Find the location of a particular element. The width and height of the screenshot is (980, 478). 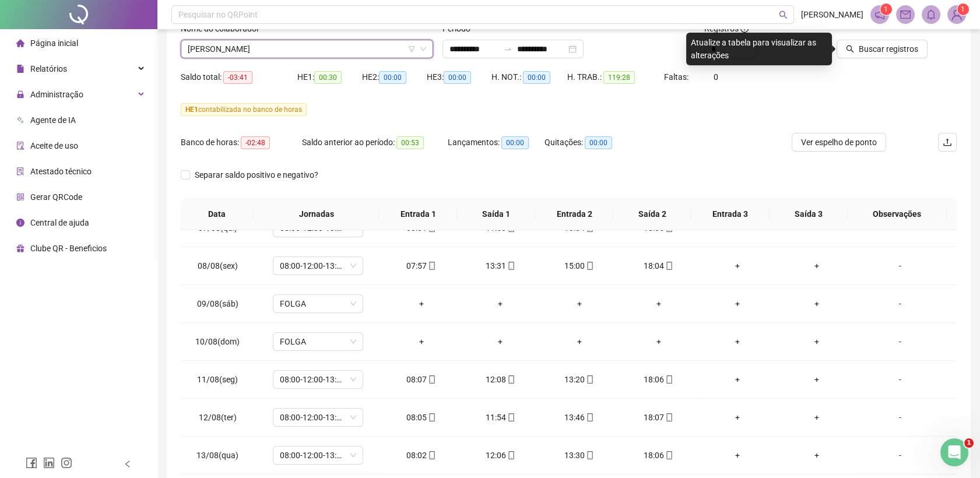

div: Saldo anterior ao período: is located at coordinates (375, 142).